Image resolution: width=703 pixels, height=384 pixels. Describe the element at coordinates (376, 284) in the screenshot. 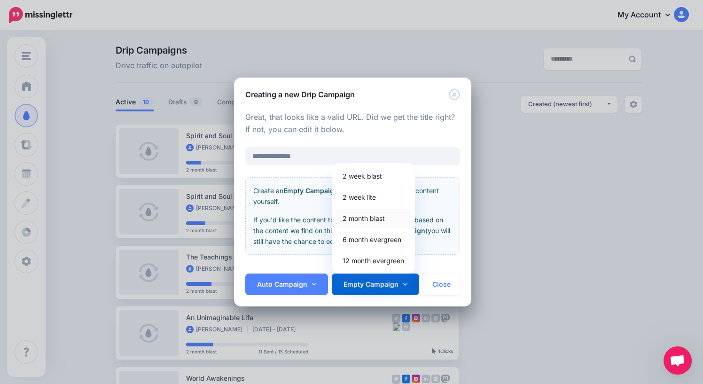

I see `a: Empty Campaign` at that location.